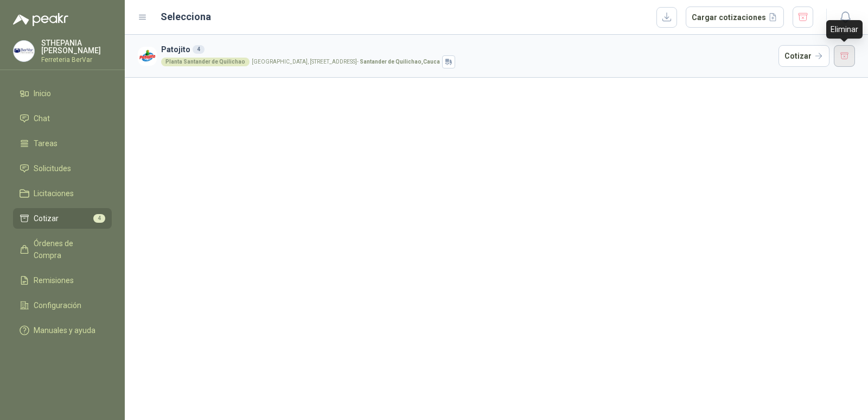 The width and height of the screenshot is (868, 420). I want to click on span: Solicitudes, so click(52, 168).